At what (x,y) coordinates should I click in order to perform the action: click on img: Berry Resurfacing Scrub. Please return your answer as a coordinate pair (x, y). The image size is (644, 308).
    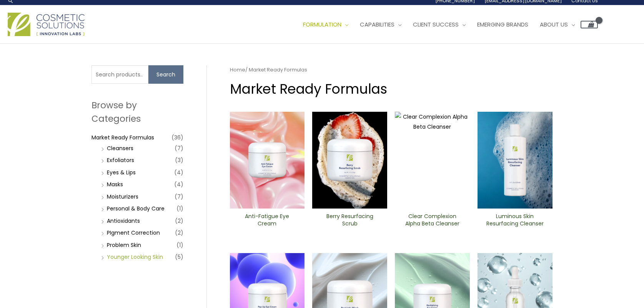
    Looking at the image, I should click on (350, 160).